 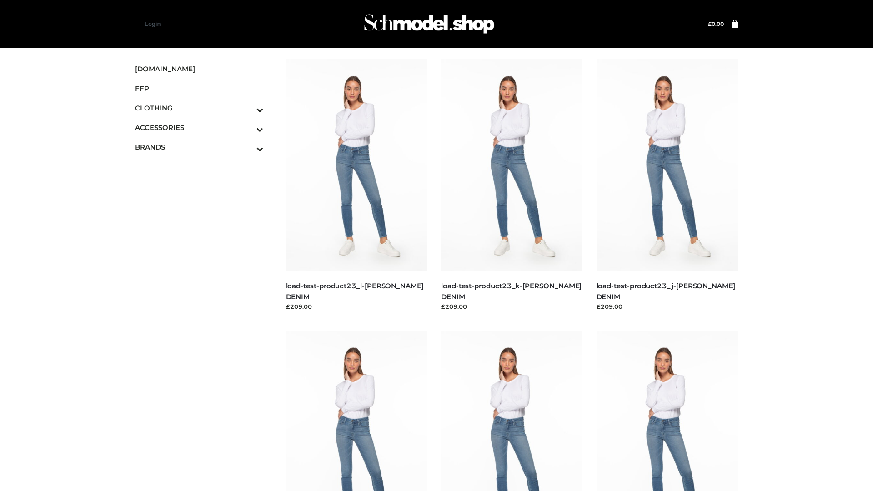 I want to click on a: Login, so click(x=152, y=24).